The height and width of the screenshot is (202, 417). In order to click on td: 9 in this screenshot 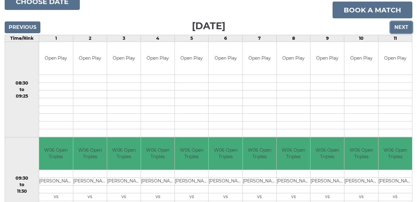, I will do `click(327, 39)`.